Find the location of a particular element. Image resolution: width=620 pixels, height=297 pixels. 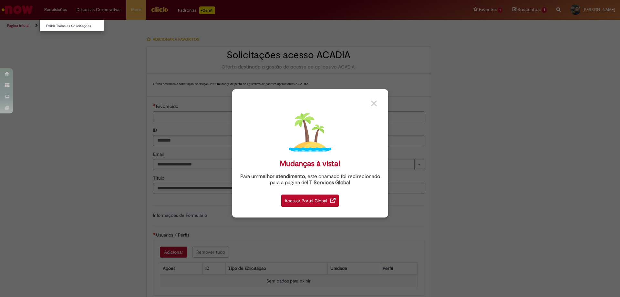

div: Mudanças à vista! is located at coordinates (310, 163).